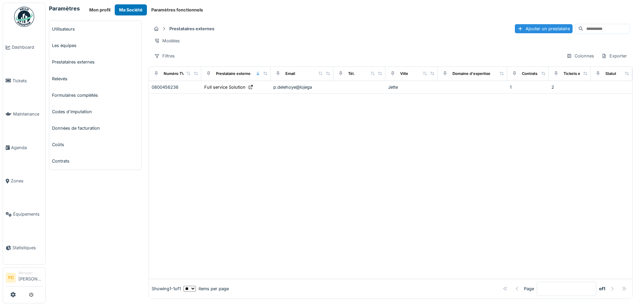 This screenshot has width=644, height=306. I want to click on div: Statut, so click(611, 73).